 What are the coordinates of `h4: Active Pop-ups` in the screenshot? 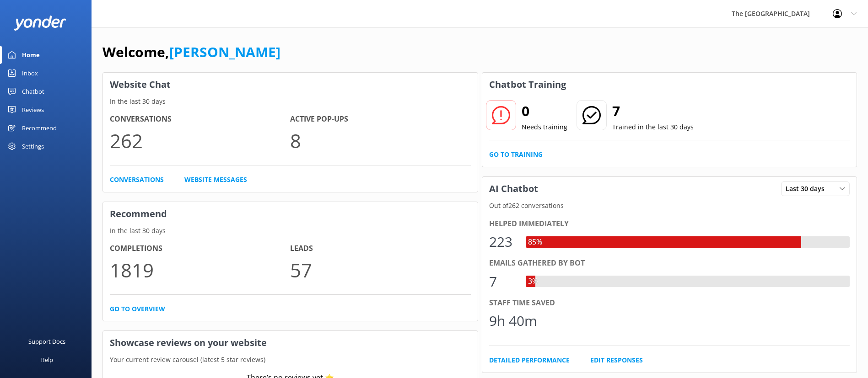 It's located at (380, 119).